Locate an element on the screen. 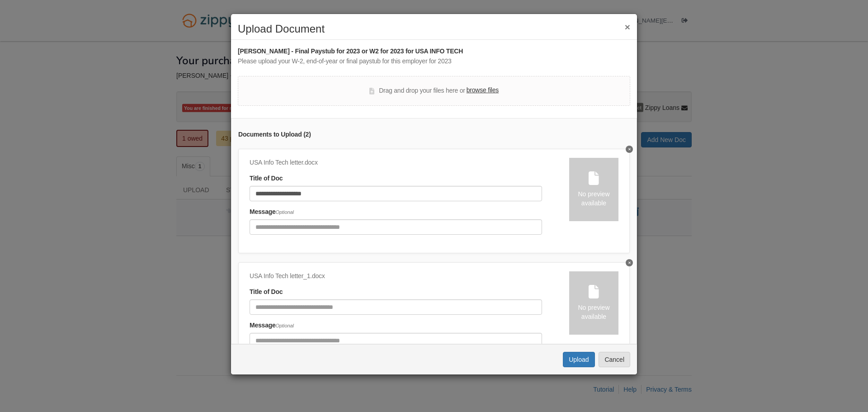 The height and width of the screenshot is (412, 868). div: USA Info Tech letter_1.docx is located at coordinates (395, 276).